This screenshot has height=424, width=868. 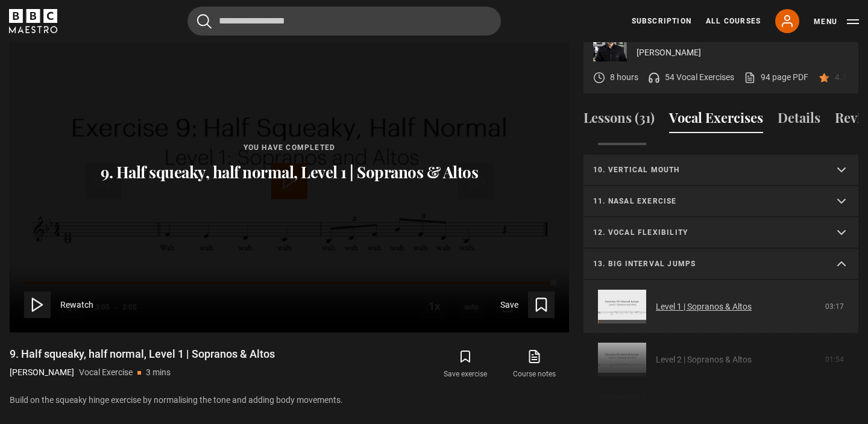 I want to click on a: Level 1 | Sopranos & Altos, so click(x=704, y=306).